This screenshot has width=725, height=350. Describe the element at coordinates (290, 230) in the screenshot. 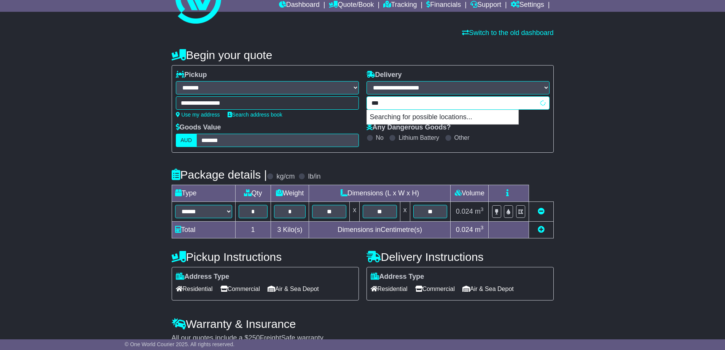

I see `td: Kilo(s)` at that location.